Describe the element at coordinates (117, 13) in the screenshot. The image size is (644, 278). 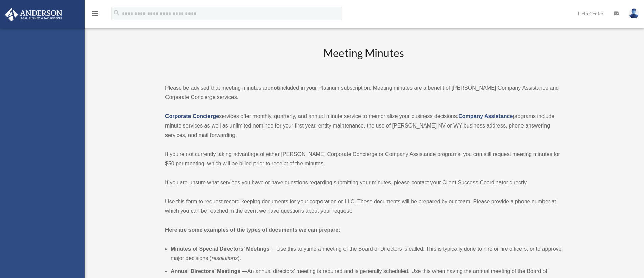
I see `i: search` at that location.